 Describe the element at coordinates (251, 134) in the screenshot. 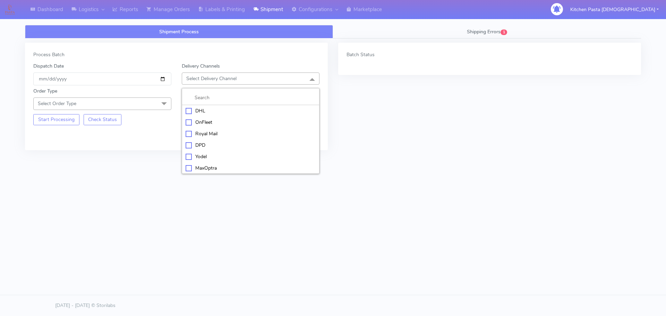

I see `div: Royal Mail` at that location.